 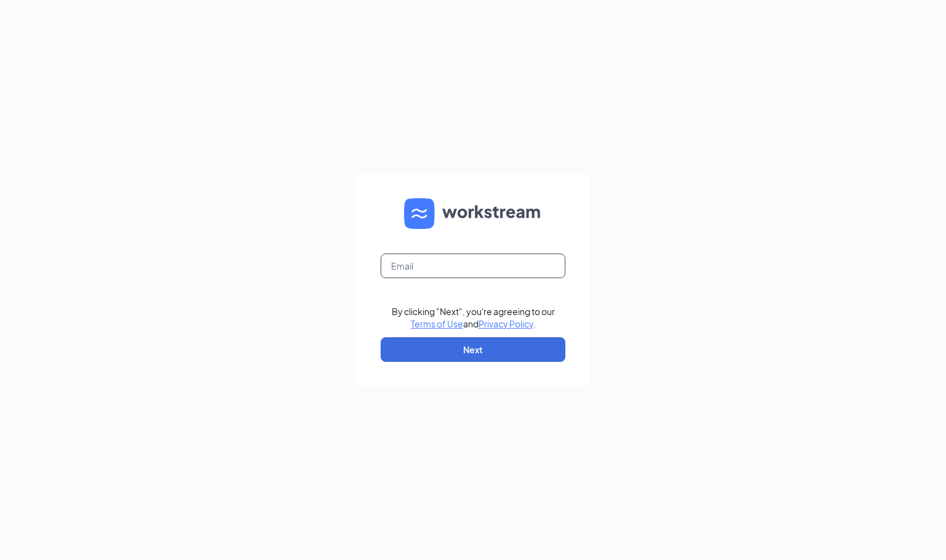 I want to click on a: Privacy Policy, so click(x=505, y=324).